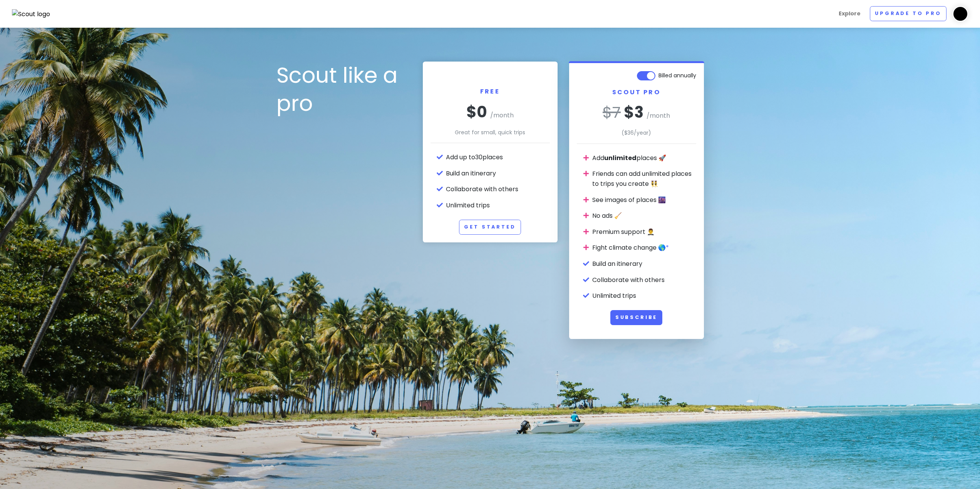  Describe the element at coordinates (343, 90) in the screenshot. I see `h1: Scout like a pro` at that location.